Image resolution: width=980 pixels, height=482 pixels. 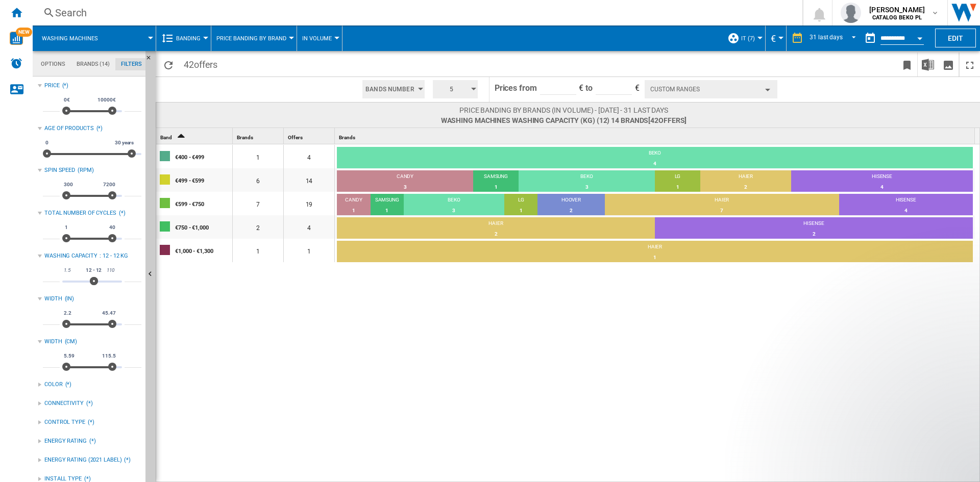 I want to click on button: Reload, so click(x=168, y=65).